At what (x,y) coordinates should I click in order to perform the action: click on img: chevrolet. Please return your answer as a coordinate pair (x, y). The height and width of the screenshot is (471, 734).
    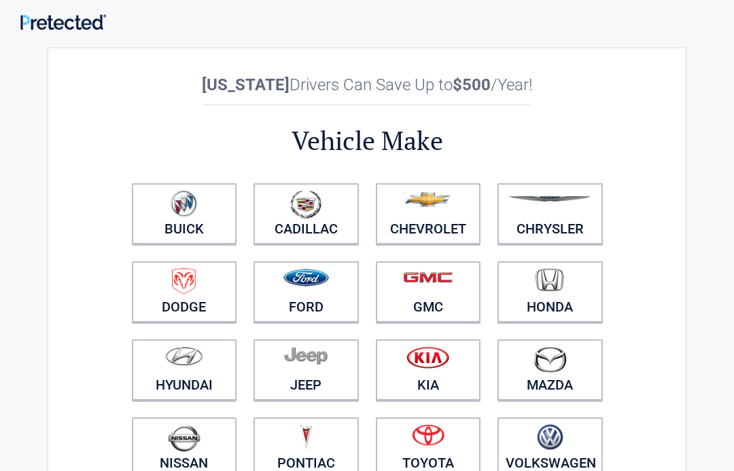
    Looking at the image, I should click on (427, 200).